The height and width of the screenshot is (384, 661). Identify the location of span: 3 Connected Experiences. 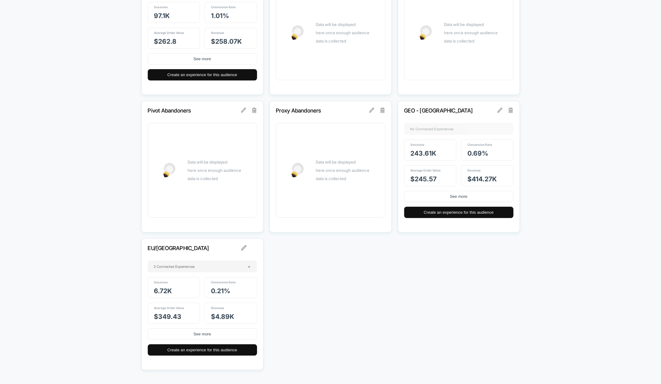
(174, 266).